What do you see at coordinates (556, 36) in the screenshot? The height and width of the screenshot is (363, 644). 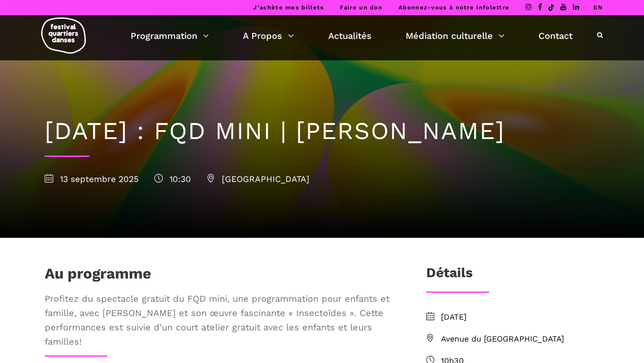 I see `a: Contact` at bounding box center [556, 36].